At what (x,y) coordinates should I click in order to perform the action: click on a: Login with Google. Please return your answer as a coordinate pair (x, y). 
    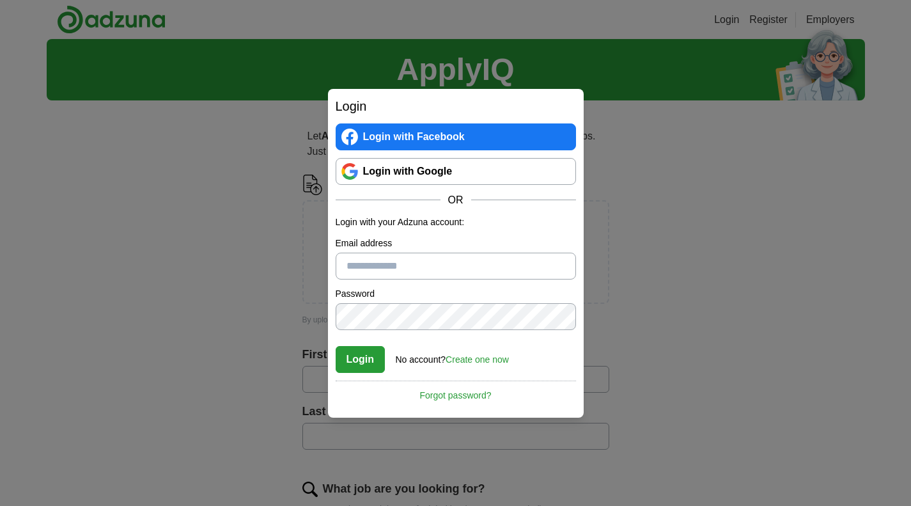
    Looking at the image, I should click on (456, 171).